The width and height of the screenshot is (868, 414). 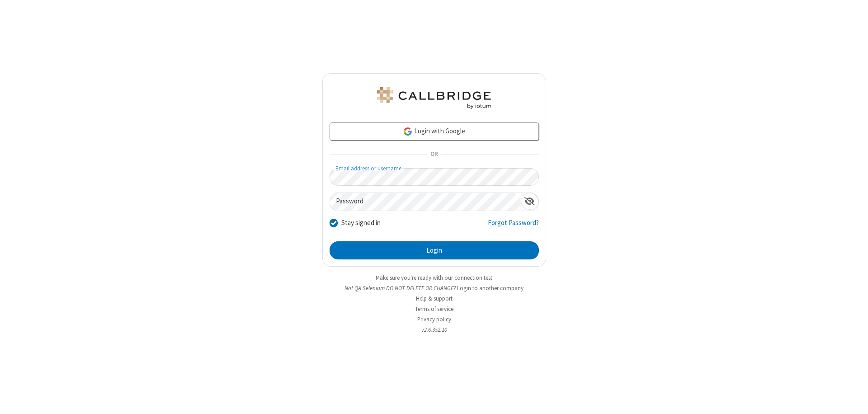 I want to click on label: Stay signed in, so click(x=361, y=223).